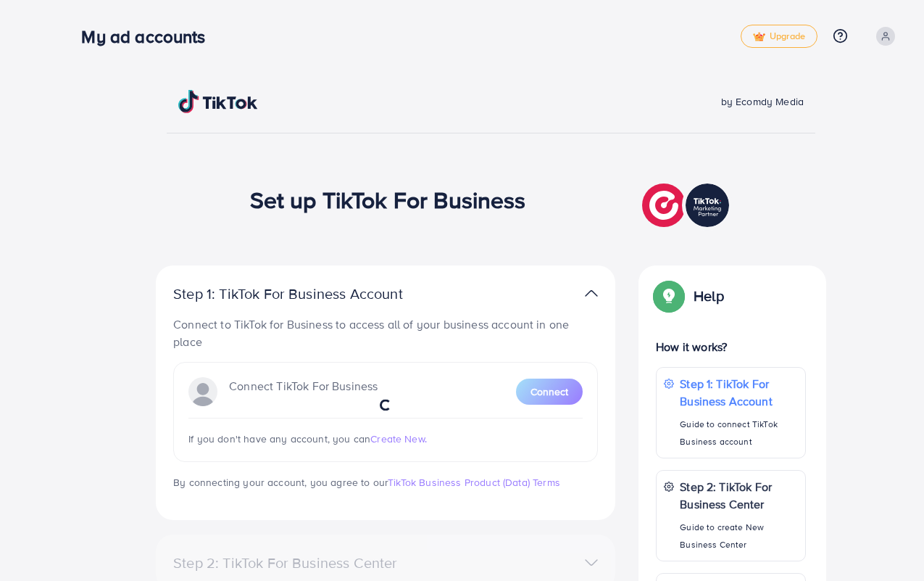  I want to click on span: by Ecomdy Media, so click(763, 102).